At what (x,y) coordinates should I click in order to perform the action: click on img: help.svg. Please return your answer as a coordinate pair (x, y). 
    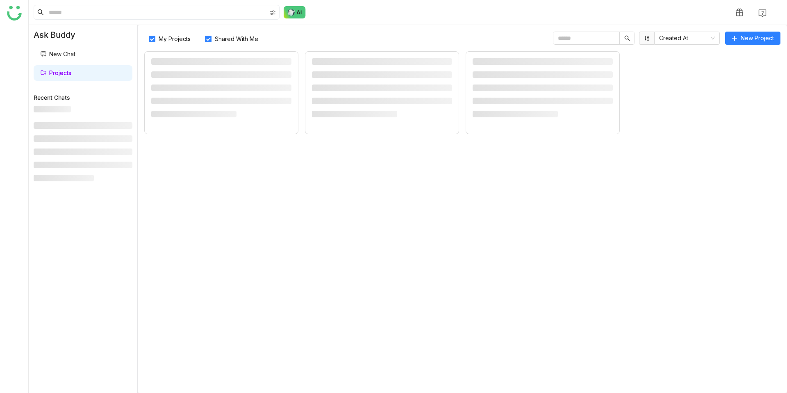
    Looking at the image, I should click on (763, 13).